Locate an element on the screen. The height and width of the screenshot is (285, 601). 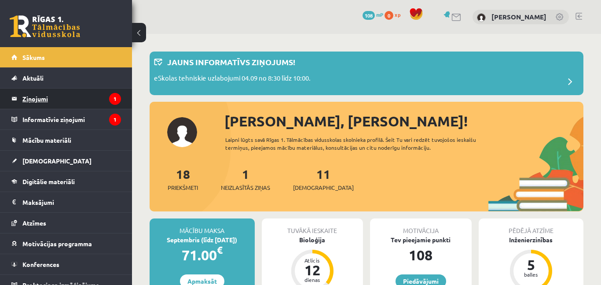
span: mP is located at coordinates (380, 15).